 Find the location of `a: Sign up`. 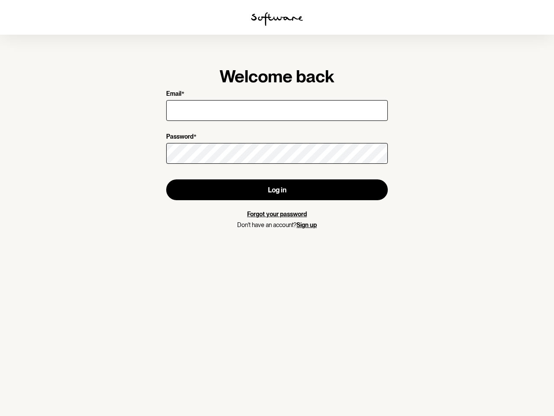

a: Sign up is located at coordinates (307, 225).